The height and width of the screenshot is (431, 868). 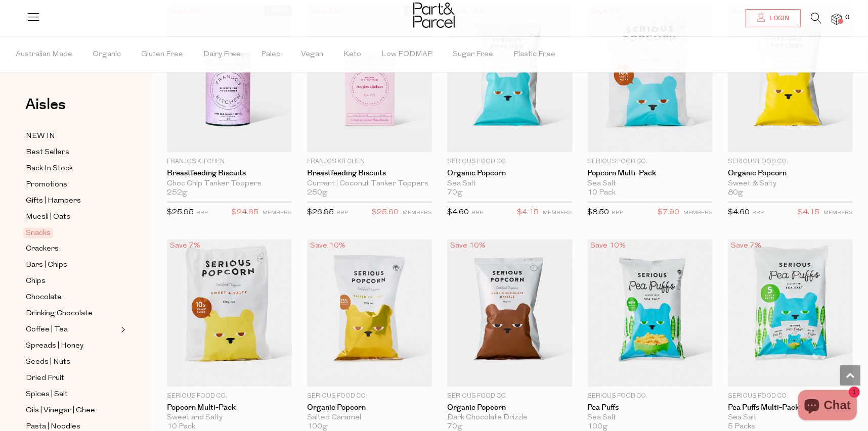 I want to click on a: Drinking Chocolate, so click(x=72, y=313).